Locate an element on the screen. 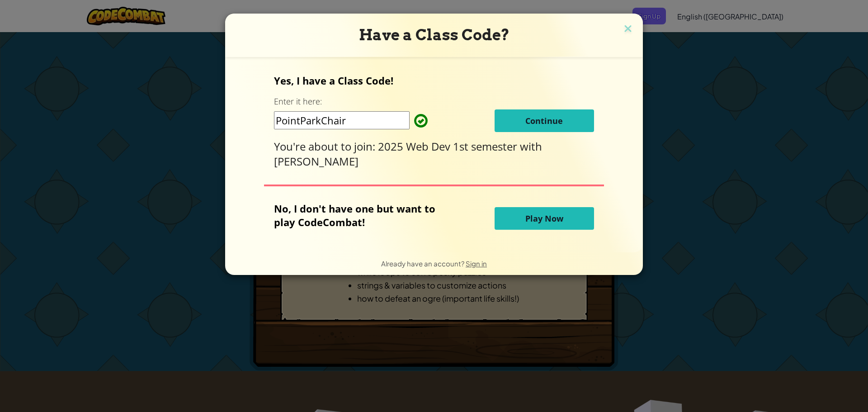 Image resolution: width=868 pixels, height=412 pixels. p: No, I don't have one but want to play CodeCombat! is located at coordinates (361, 215).